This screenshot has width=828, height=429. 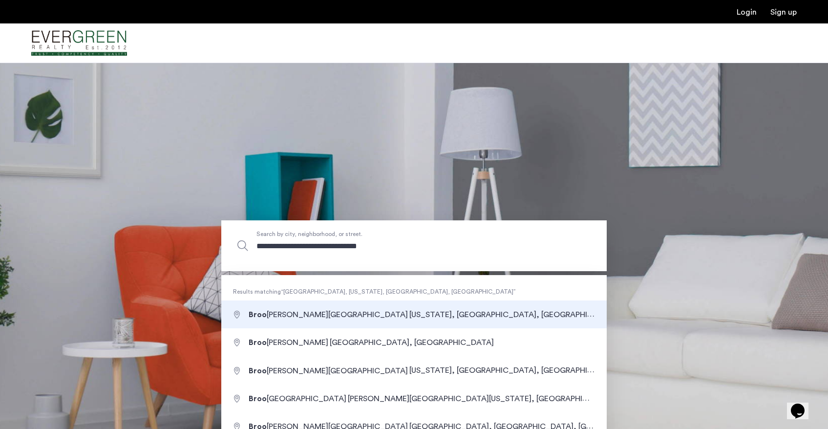 What do you see at coordinates (784, 12) in the screenshot?
I see `a: Registration` at bounding box center [784, 12].